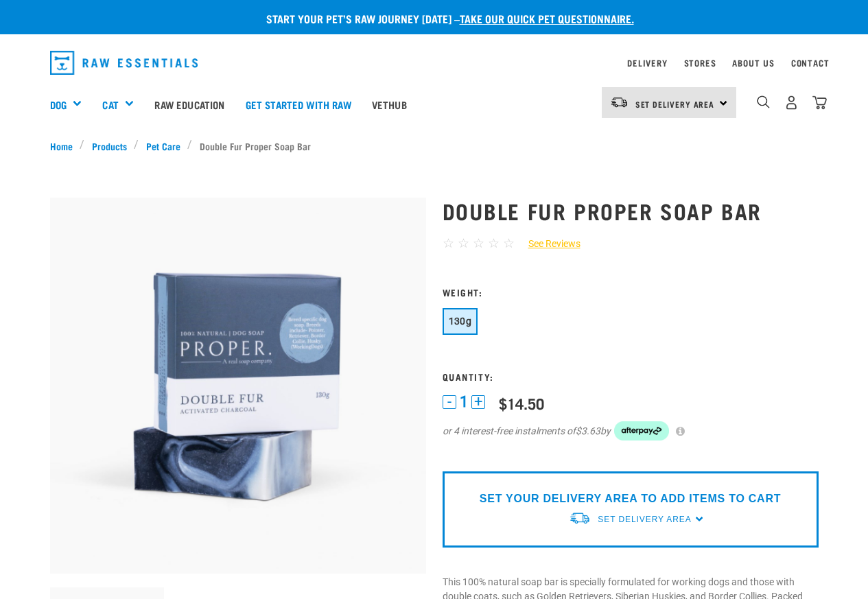  Describe the element at coordinates (631, 431) in the screenshot. I see `div: or 4 interest-free instalments of by` at that location.